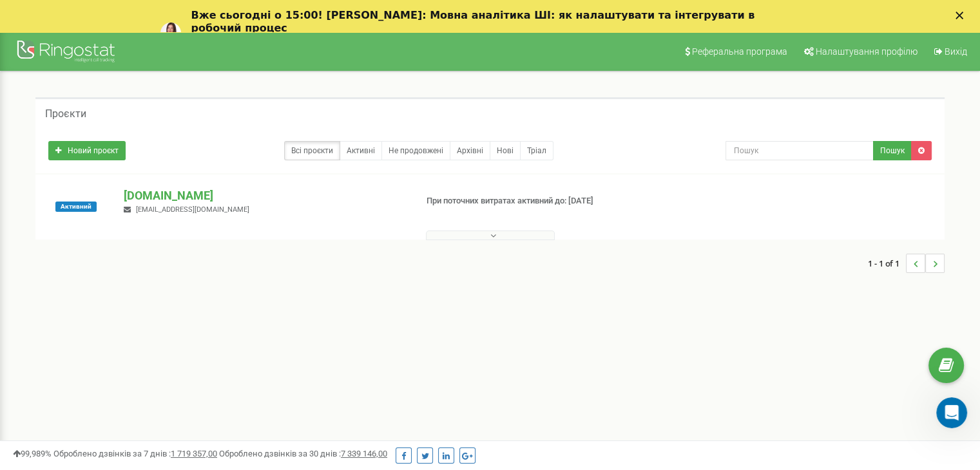  Describe the element at coordinates (416, 150) in the screenshot. I see `a: Не продовжені` at that location.